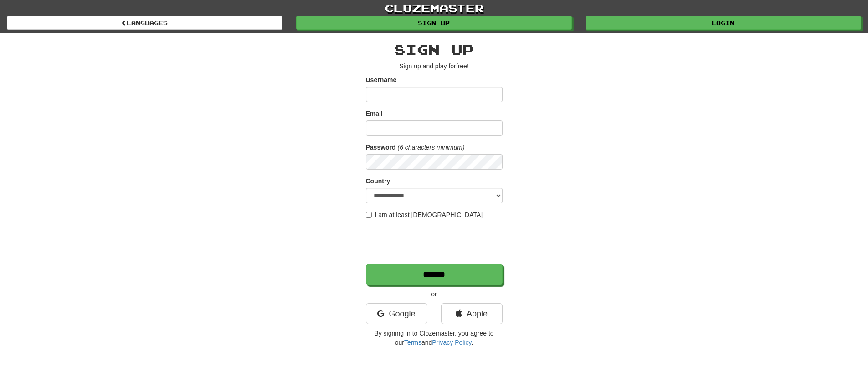 The width and height of the screenshot is (868, 383). I want to click on em: (6 characters minimum), so click(431, 148).